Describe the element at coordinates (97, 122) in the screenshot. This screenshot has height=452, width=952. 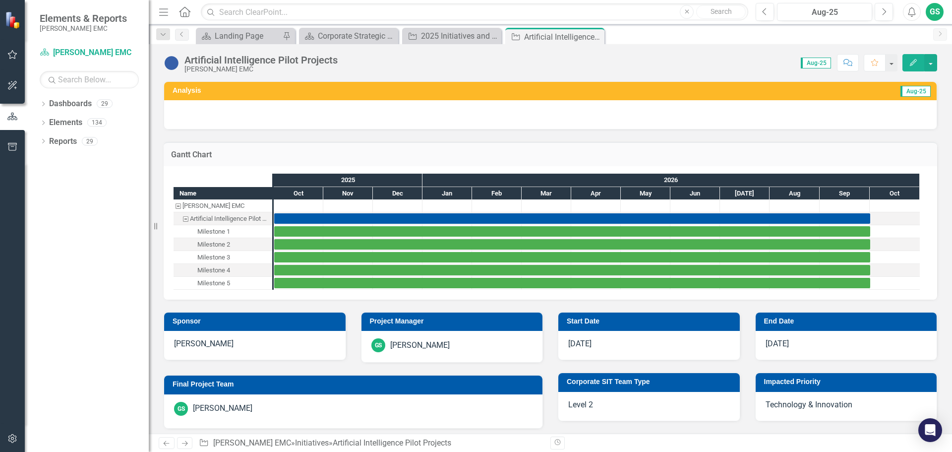
I see `div: 134` at that location.